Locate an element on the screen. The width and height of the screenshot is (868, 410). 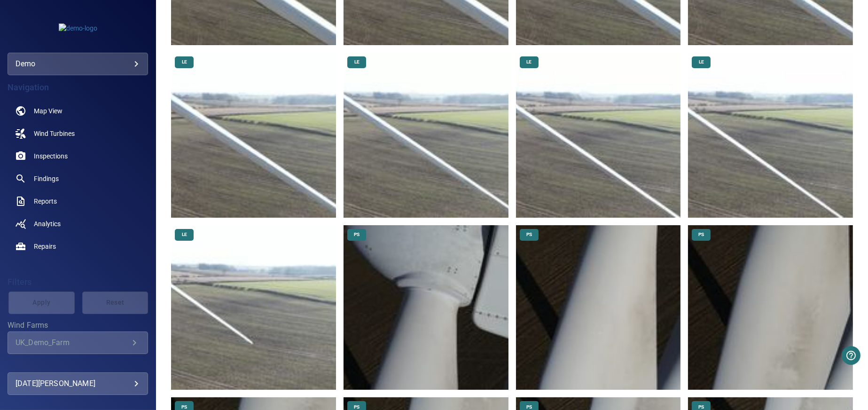
img: demo-logo is located at coordinates (78, 28).